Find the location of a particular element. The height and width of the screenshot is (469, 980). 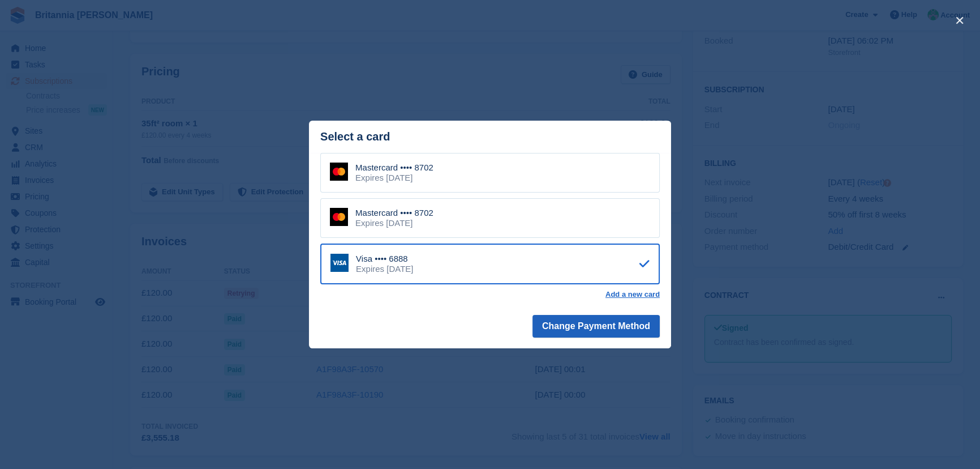

button: close is located at coordinates (960, 21).